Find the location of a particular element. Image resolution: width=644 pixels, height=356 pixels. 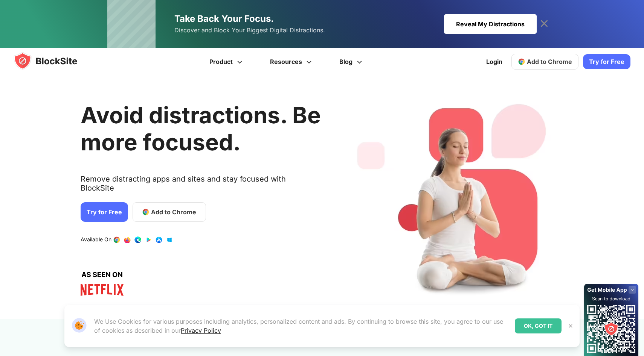

img: chrome-icon.svg is located at coordinates (522, 61).